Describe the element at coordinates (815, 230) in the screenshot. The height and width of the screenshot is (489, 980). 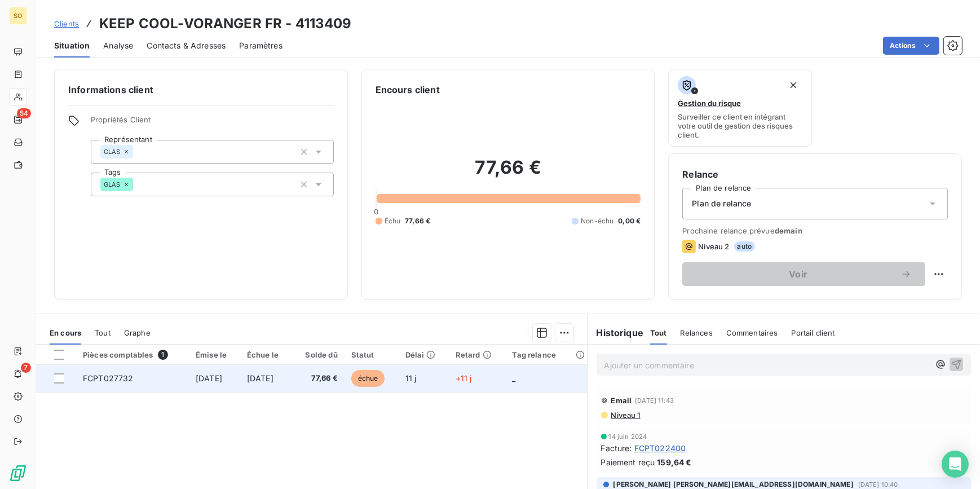
I see `span: Prochaine relance prévue` at that location.